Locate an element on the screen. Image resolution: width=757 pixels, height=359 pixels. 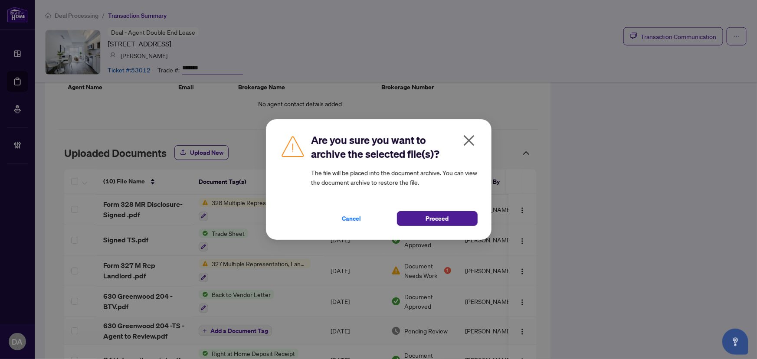
span: close is located at coordinates (469, 141).